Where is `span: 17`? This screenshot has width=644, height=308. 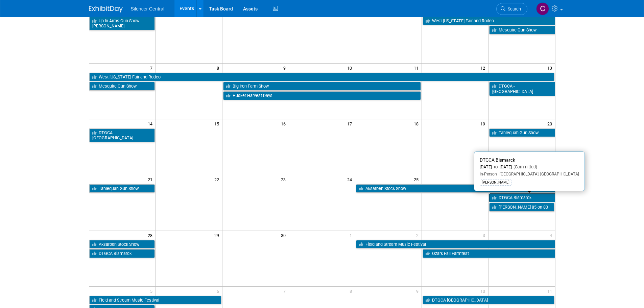 span: 17 is located at coordinates (351, 123).